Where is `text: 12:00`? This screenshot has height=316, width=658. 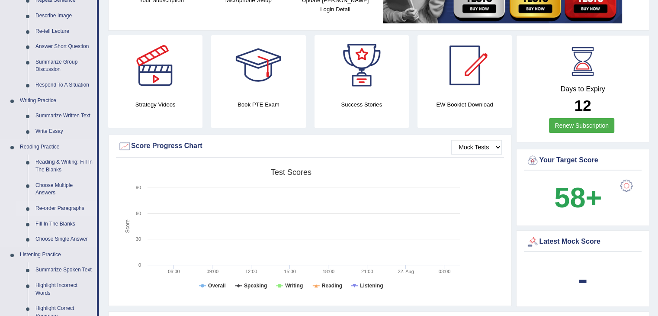 text: 12:00 is located at coordinates (252, 271).